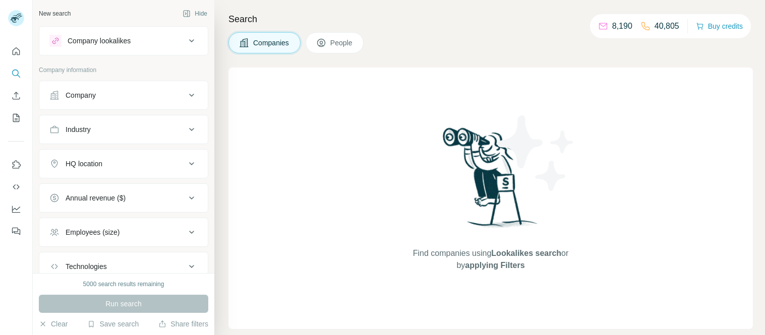  I want to click on p: 8,190, so click(622, 26).